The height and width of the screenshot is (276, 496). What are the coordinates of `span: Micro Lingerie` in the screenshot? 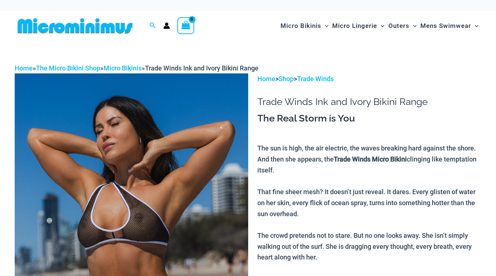 It's located at (355, 26).